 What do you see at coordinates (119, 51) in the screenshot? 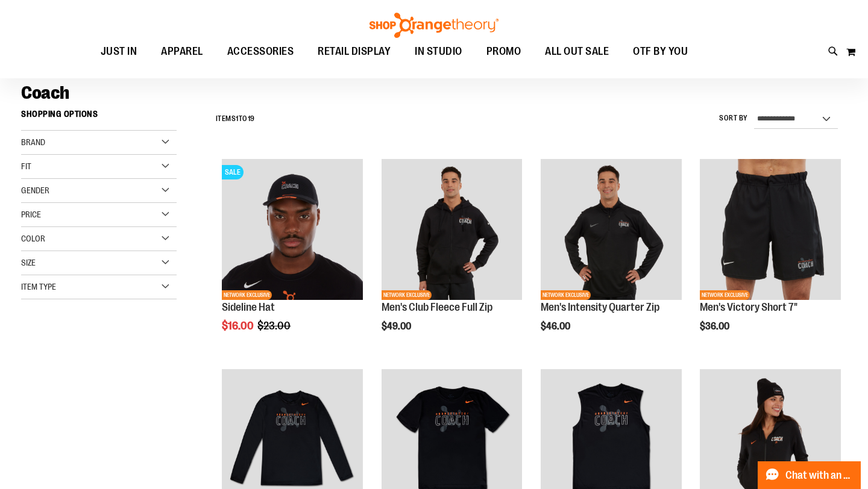
I see `span: JUST IN` at bounding box center [119, 51].